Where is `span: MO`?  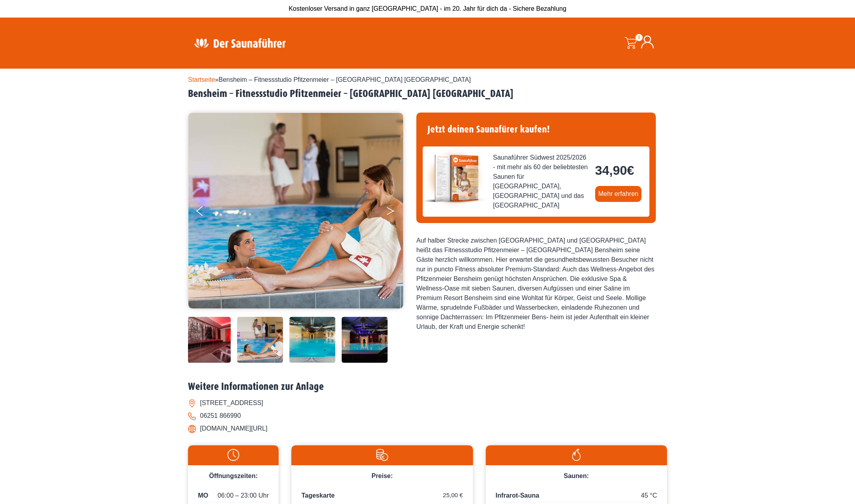 span: MO is located at coordinates (203, 496).